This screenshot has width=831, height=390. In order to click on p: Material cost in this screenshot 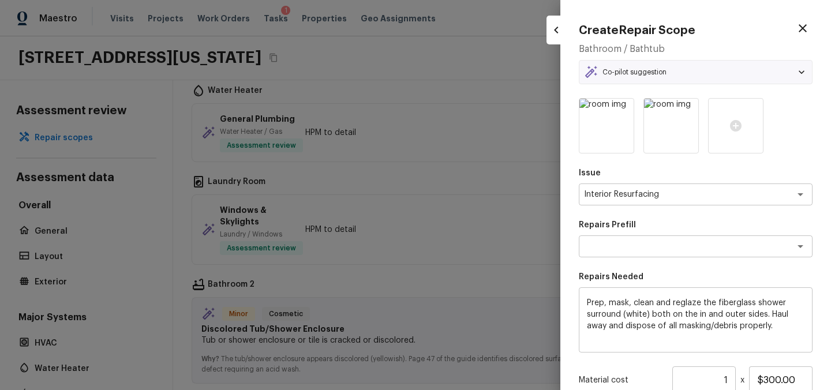, I will do `click(623, 380)`.